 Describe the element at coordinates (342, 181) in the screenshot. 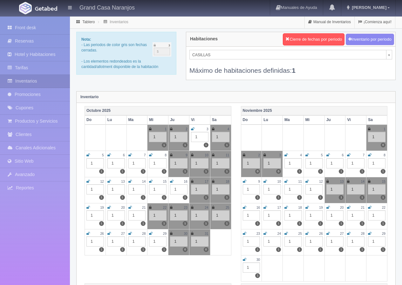

I see `small: 13` at that location.